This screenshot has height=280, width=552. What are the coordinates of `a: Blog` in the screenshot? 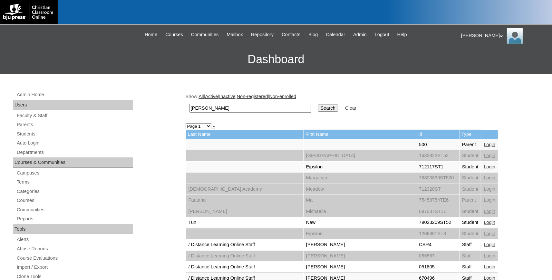 It's located at (313, 34).